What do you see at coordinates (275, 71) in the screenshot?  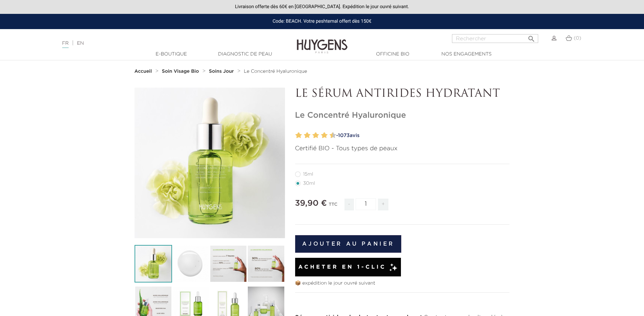 I see `span: Le Concentré Hyaluronique` at bounding box center [275, 71].